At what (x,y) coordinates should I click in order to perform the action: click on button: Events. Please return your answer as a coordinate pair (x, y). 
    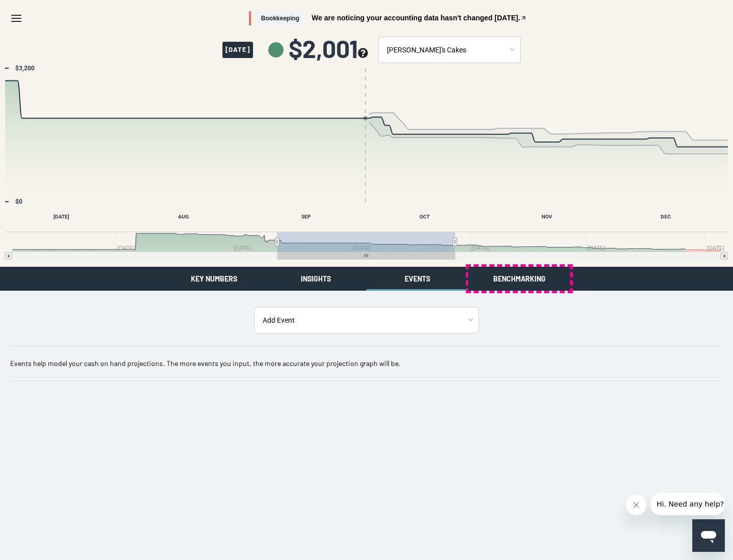
    Looking at the image, I should click on (417, 278).